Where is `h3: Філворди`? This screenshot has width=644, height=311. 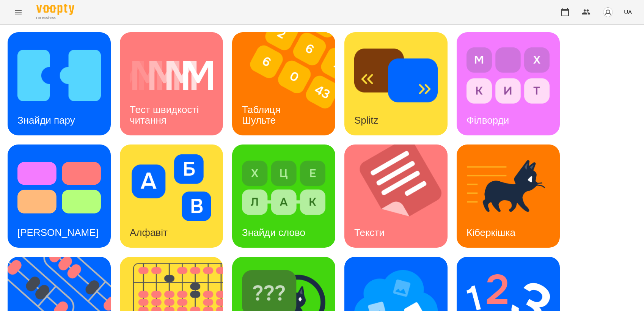
h3: Філворди is located at coordinates (488, 120).